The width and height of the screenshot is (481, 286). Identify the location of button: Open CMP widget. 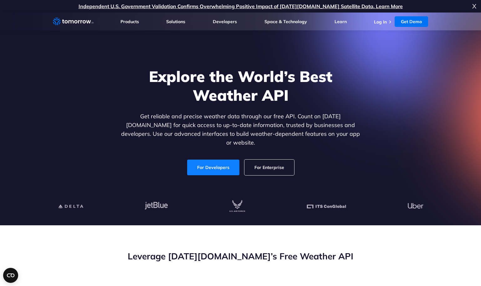
(11, 275).